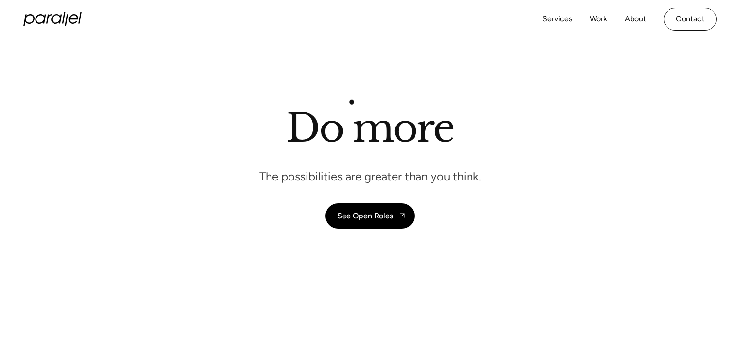 This screenshot has height=342, width=740. I want to click on a: See Open Roles, so click(370, 216).